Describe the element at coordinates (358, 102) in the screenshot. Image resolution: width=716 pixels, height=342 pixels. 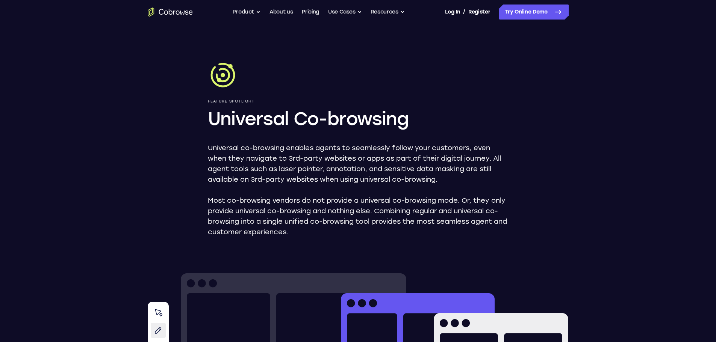
I see `p: Feature Spotlight` at that location.